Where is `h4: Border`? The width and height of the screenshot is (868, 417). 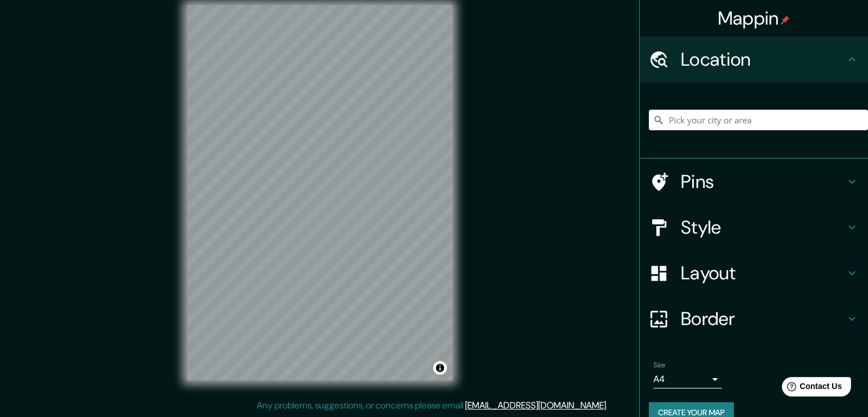 h4: Border is located at coordinates (763, 319).